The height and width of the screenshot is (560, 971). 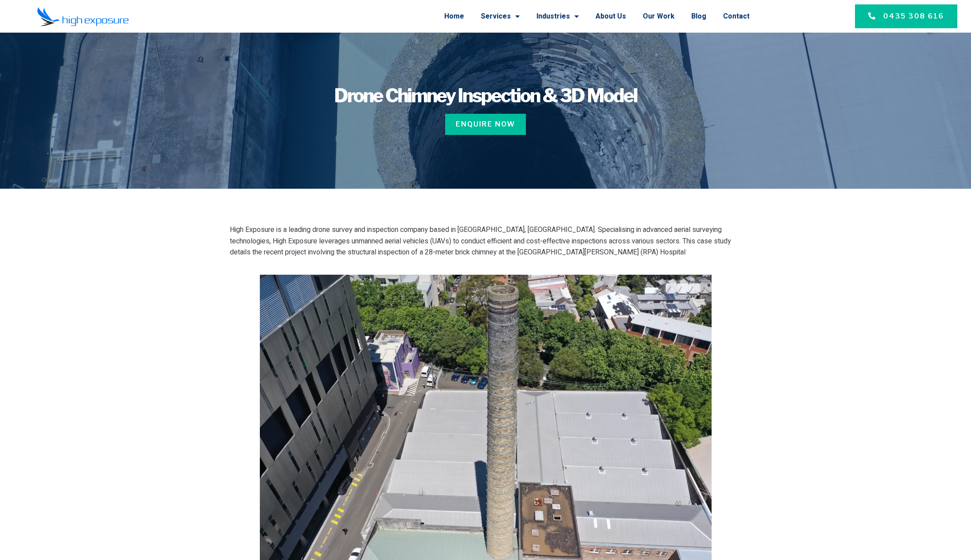 What do you see at coordinates (906, 16) in the screenshot?
I see `a: 0435 308 616` at bounding box center [906, 16].